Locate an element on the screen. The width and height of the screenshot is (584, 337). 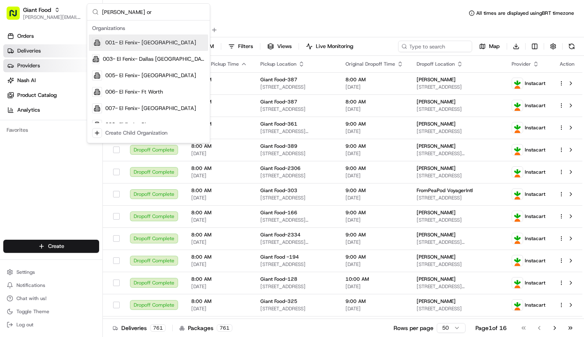
button: Notifications is located at coordinates (51, 286).